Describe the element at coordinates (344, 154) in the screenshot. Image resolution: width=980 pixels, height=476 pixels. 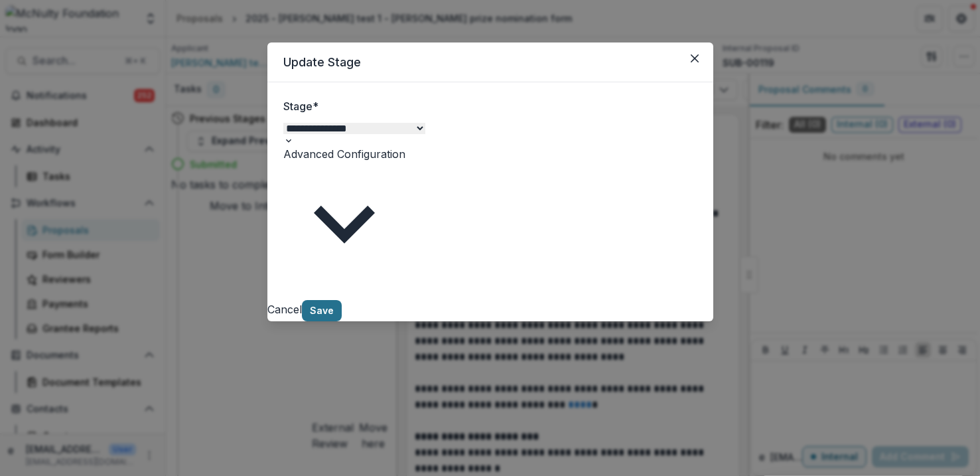
I see `span: Advanced Configuration` at that location.